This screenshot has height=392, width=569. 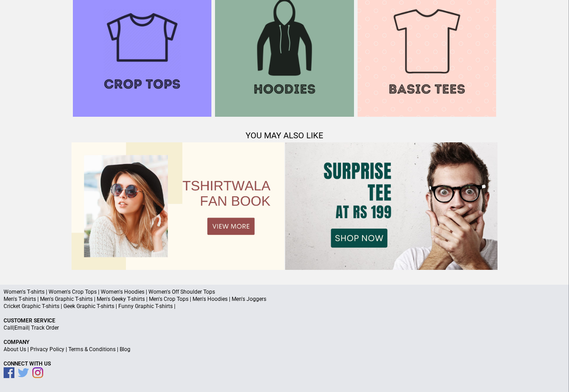 What do you see at coordinates (47, 350) in the screenshot?
I see `a: Privacy Policy` at bounding box center [47, 350].